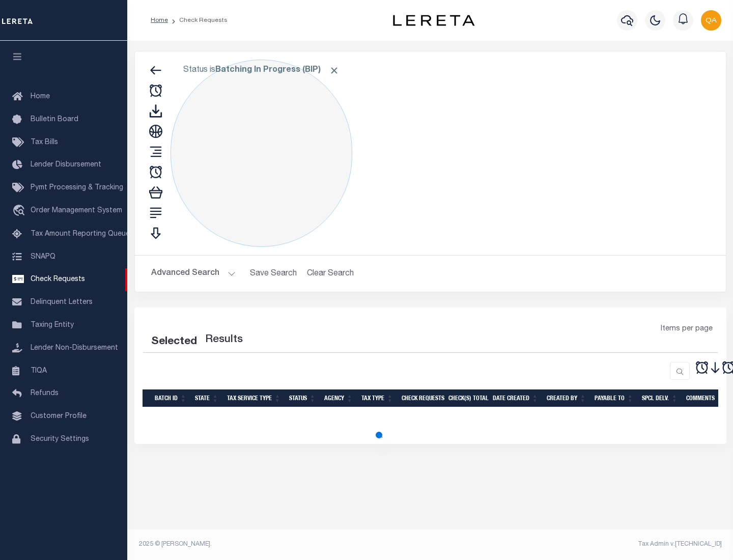 This screenshot has height=560, width=733. I want to click on th: Payable To, so click(614, 398).